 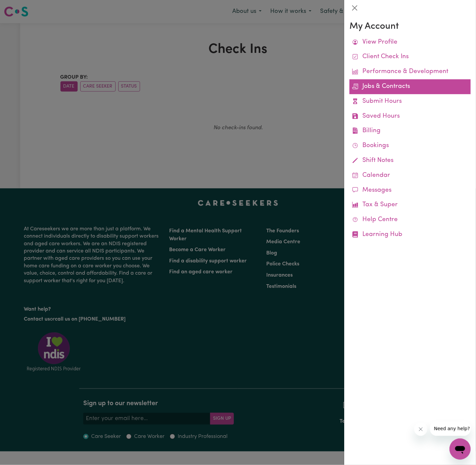 I want to click on a: Messages, so click(x=410, y=190).